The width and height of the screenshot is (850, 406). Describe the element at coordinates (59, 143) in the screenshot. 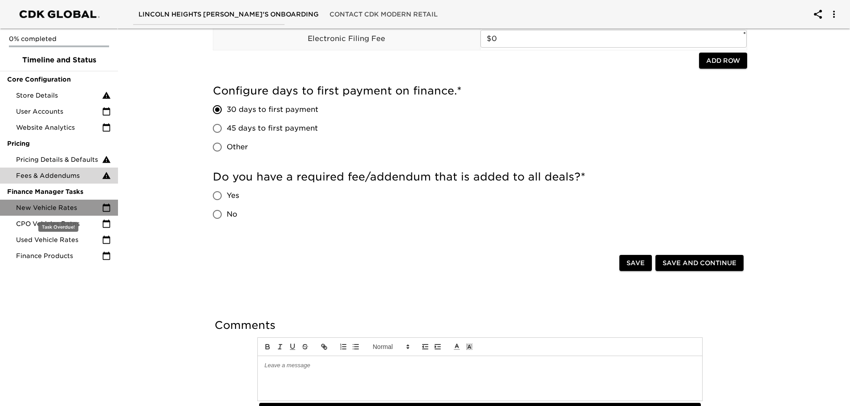

I see `span: Pricing` at that location.